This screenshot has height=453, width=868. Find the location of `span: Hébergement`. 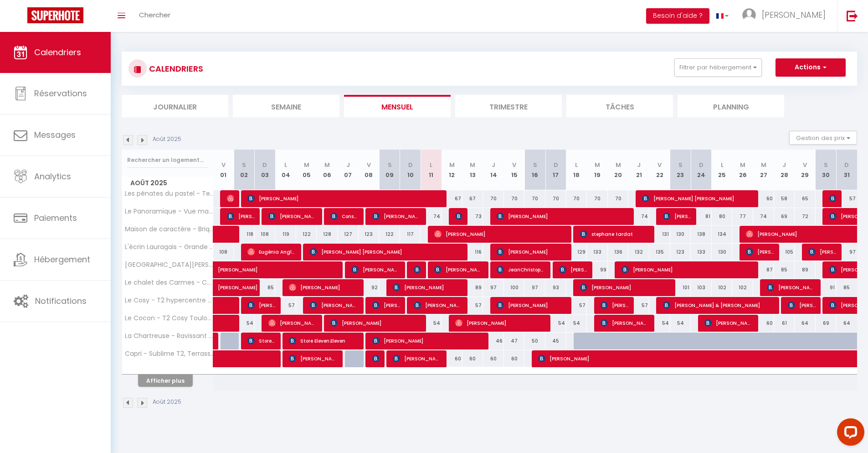

span: Hébergement is located at coordinates (62, 259).